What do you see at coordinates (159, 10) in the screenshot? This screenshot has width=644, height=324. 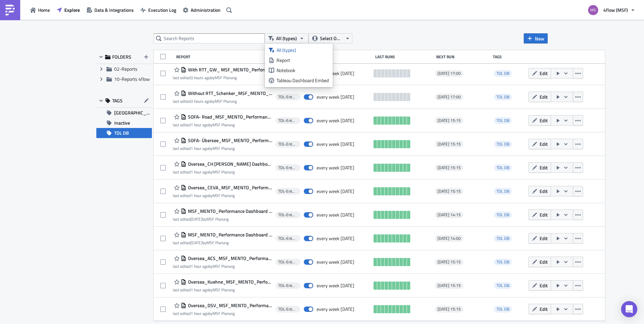 I see `button: Execution Log` at bounding box center [159, 10].